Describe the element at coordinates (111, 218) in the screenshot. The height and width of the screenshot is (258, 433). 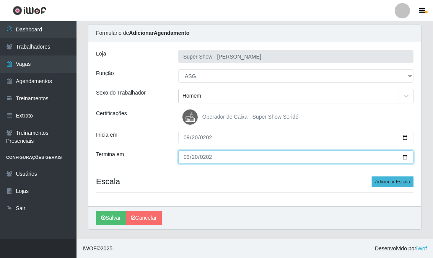
I see `button: Salvar` at that location.